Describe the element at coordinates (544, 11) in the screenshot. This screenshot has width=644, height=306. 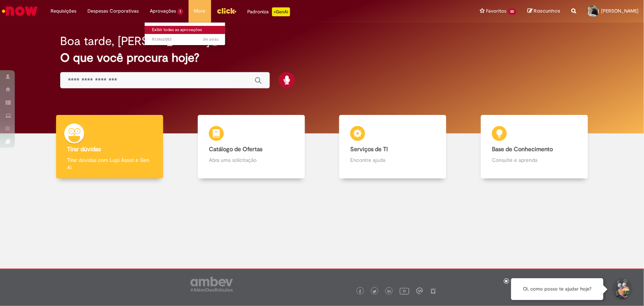
I see `a: Rascunhos` at that location.